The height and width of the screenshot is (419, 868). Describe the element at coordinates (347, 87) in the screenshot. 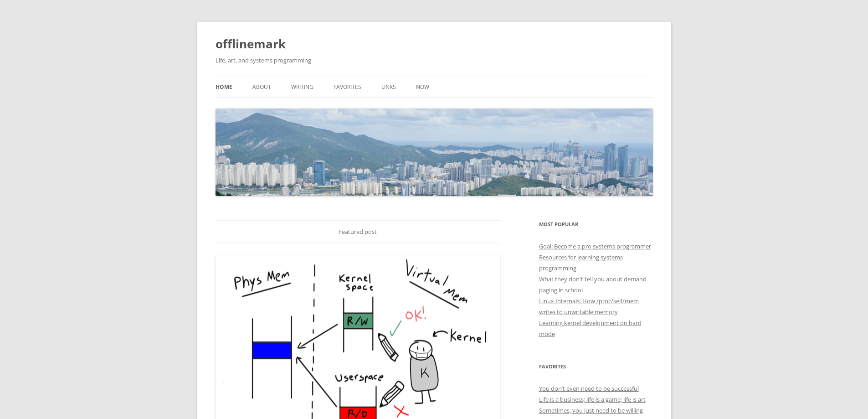

I see `a: Favorites` at that location.